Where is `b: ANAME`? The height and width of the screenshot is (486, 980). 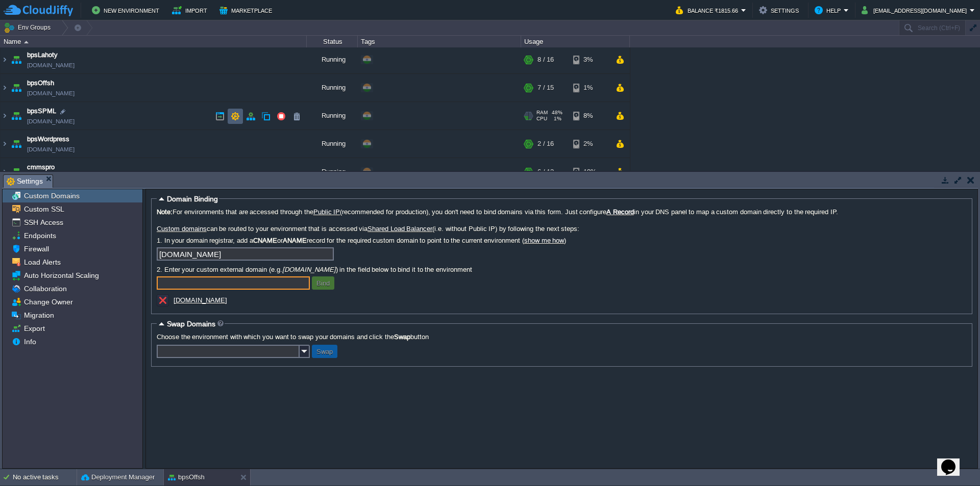 b: ANAME is located at coordinates (294, 240).